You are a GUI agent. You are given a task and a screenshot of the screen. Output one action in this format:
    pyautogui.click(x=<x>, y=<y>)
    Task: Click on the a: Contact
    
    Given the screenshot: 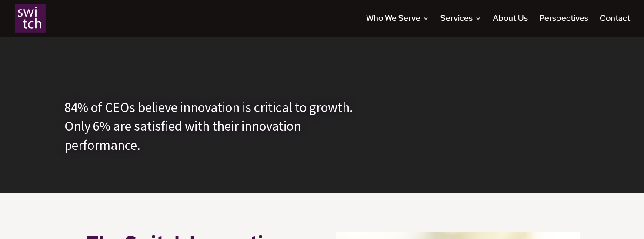 What is the action you would take?
    pyautogui.click(x=615, y=26)
    